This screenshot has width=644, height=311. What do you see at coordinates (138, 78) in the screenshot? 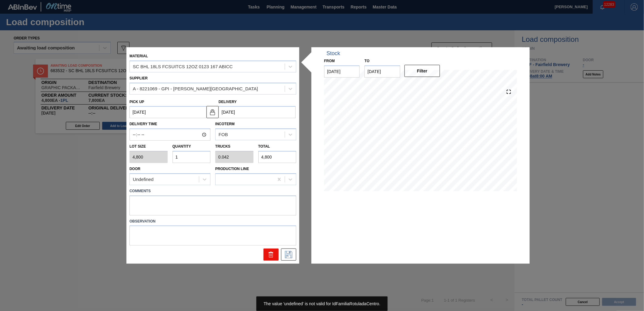
I see `label: Supplier` at bounding box center [138, 78].